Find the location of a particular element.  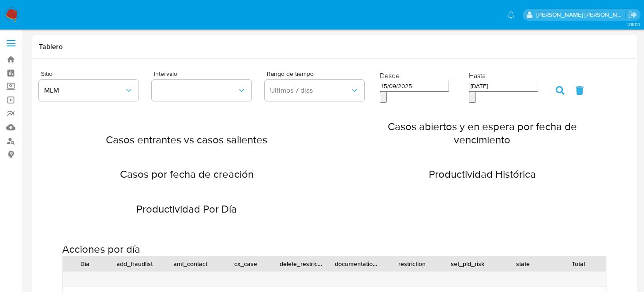

h2: Productividad Histórica is located at coordinates (482, 174).